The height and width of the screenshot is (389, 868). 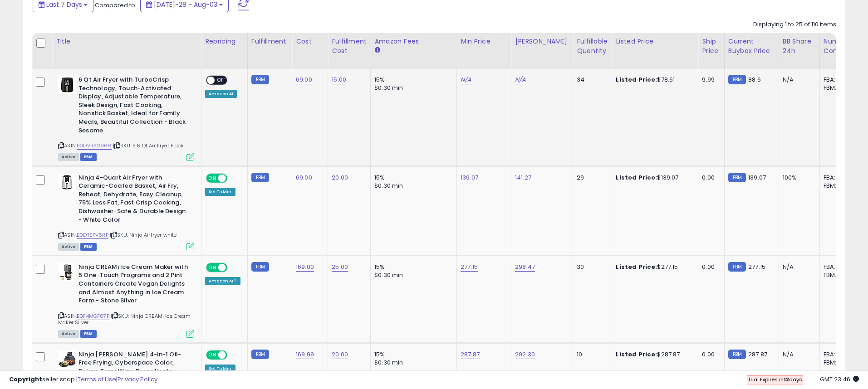 What do you see at coordinates (523, 178) in the screenshot?
I see `a: 141.27` at bounding box center [523, 178].